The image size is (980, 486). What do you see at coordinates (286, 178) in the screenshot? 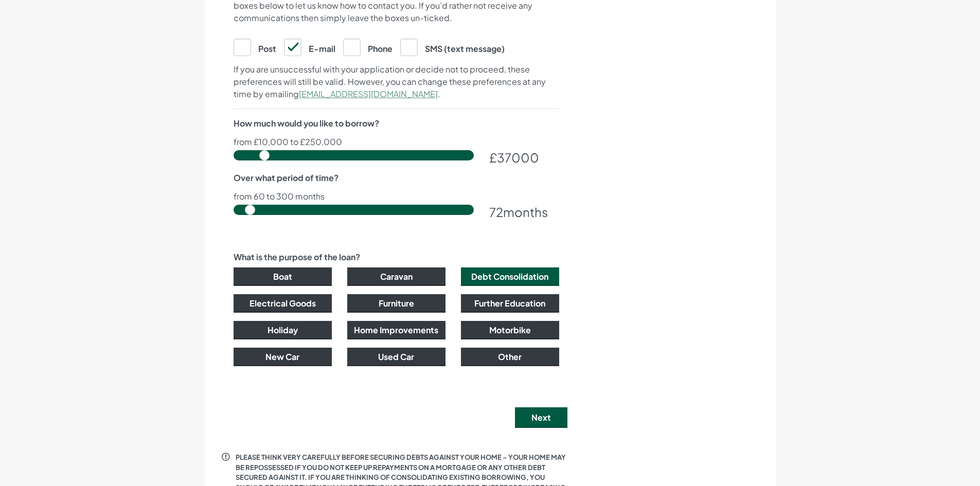
I see `label: Over what period of time?` at bounding box center [286, 178].